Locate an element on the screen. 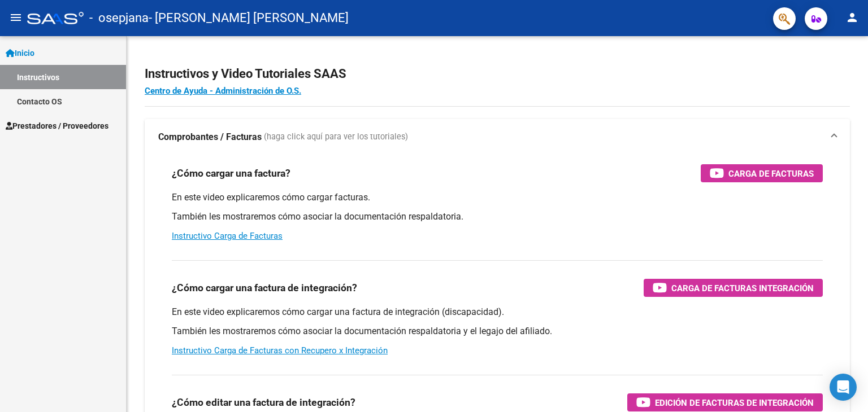 This screenshot has height=412, width=868. p: También les mostraremos cómo asociar la documentación respaldatoria y el legajo del afiliado. is located at coordinates (497, 332).